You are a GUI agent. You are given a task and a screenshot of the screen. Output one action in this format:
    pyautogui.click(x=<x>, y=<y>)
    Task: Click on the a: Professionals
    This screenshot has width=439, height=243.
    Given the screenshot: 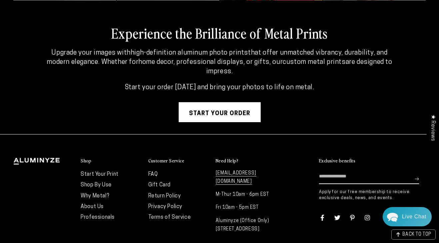 What is the action you would take?
    pyautogui.click(x=98, y=217)
    